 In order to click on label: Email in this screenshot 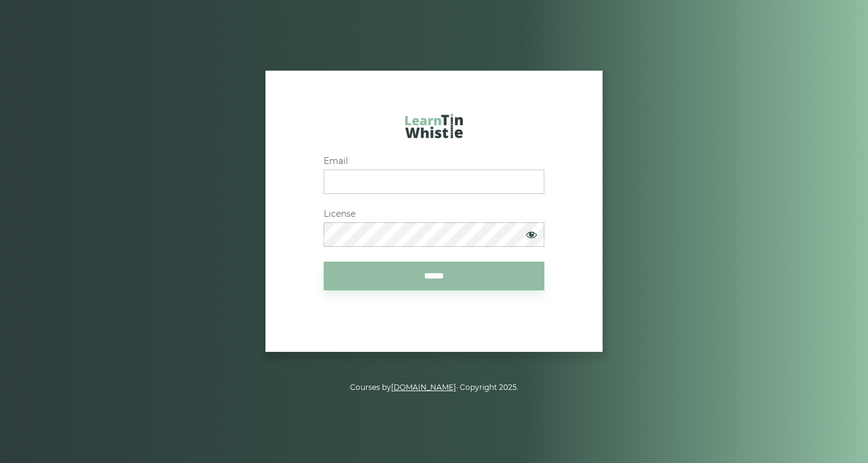, I will do `click(434, 161)`.